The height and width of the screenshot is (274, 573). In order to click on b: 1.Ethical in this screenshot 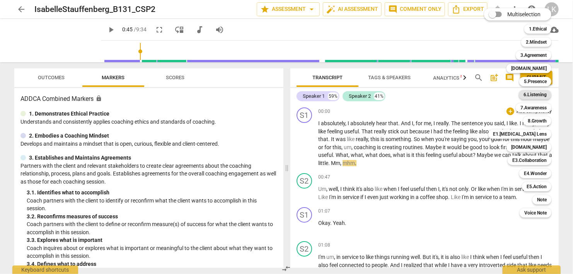, I will do `click(538, 29)`.